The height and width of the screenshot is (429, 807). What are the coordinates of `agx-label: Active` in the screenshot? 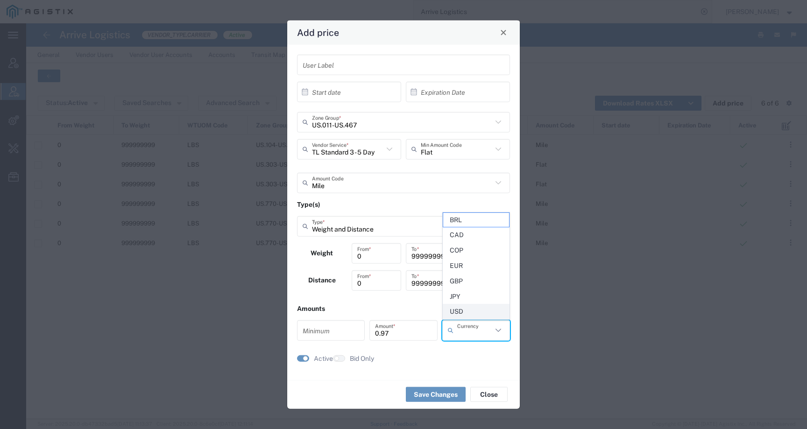 It's located at (323, 358).